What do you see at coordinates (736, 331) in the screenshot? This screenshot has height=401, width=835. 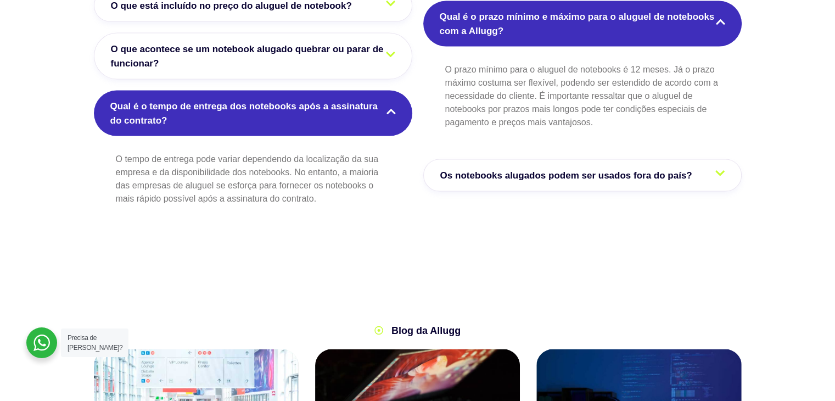 I see `div: Widget de chat` at bounding box center [736, 331].